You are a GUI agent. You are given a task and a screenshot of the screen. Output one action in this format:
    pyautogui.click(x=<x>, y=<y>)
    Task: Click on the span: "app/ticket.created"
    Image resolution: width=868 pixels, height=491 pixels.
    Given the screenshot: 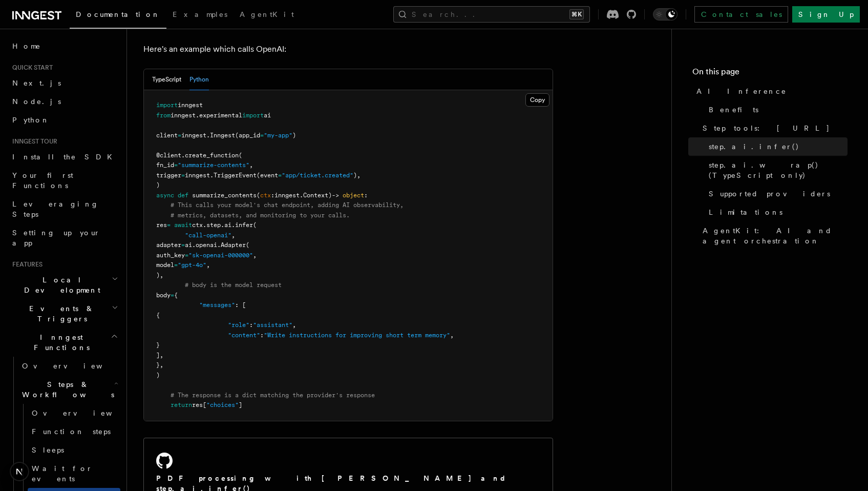 What is the action you would take?
    pyautogui.click(x=317, y=175)
    